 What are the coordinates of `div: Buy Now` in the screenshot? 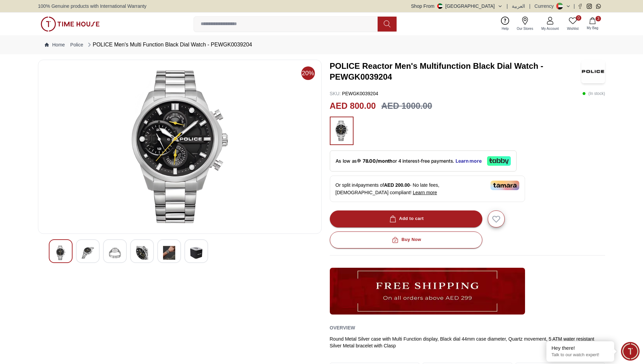 It's located at (406, 240).